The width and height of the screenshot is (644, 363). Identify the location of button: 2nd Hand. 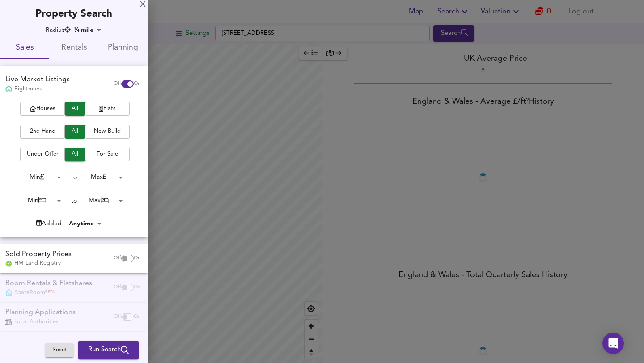
(42, 132).